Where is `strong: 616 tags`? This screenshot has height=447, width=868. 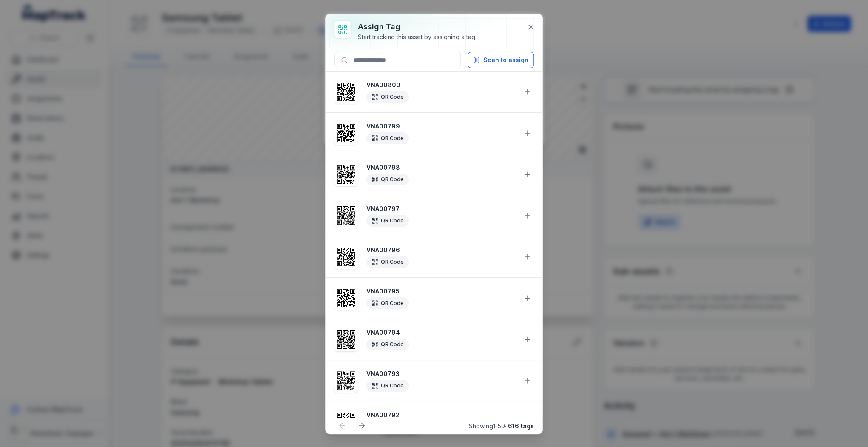
strong: 616 tags is located at coordinates (521, 426).